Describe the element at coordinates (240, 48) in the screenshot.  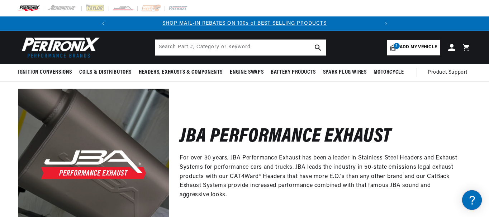
I see `input: Search Part #, Category or Keyword` at that location.